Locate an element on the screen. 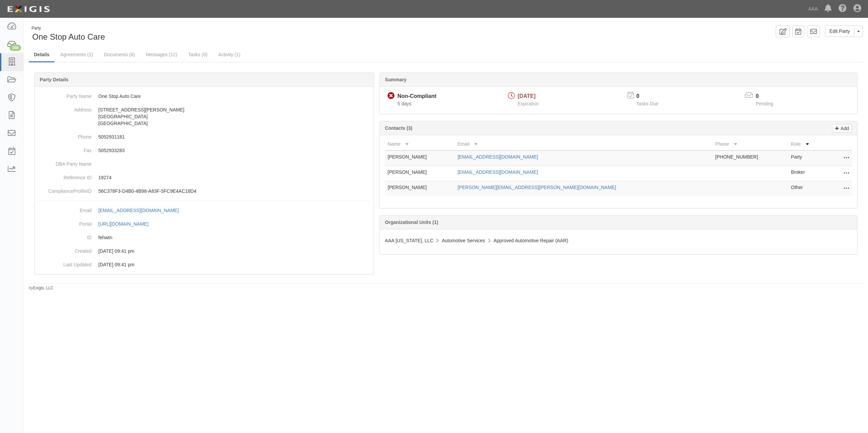  p: 19274 is located at coordinates (235, 178).